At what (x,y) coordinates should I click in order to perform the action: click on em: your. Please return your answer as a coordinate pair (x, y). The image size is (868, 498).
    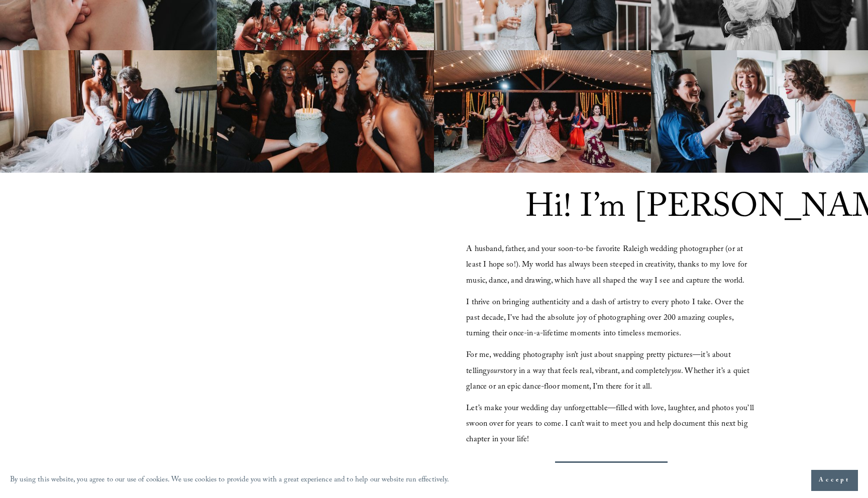
    Looking at the image, I should click on (493, 372).